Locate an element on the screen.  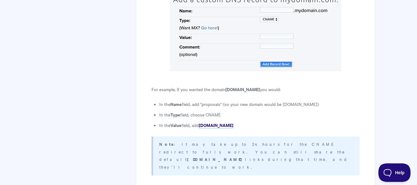
strong: Type is located at coordinates (175, 114).